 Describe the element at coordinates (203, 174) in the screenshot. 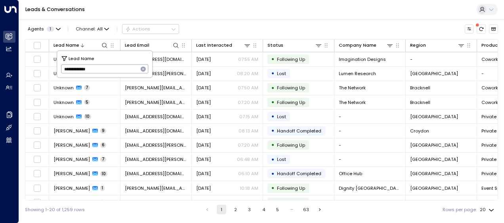

I see `span: Mar 14, 2025` at that location.